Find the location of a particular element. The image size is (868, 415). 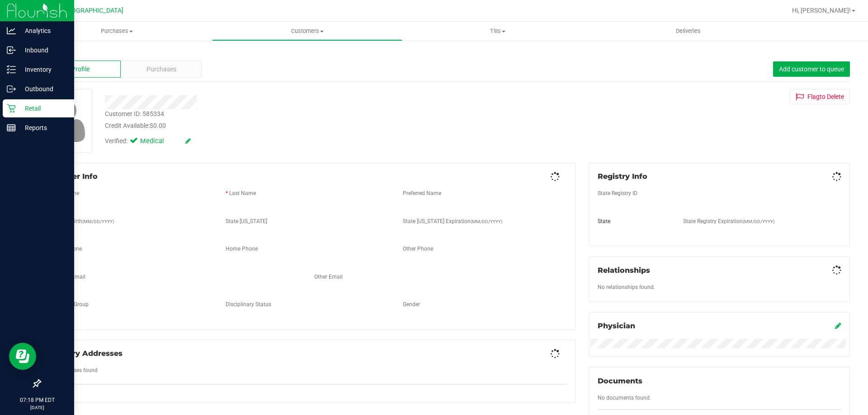

inline-svg: Retail is located at coordinates (11, 108).